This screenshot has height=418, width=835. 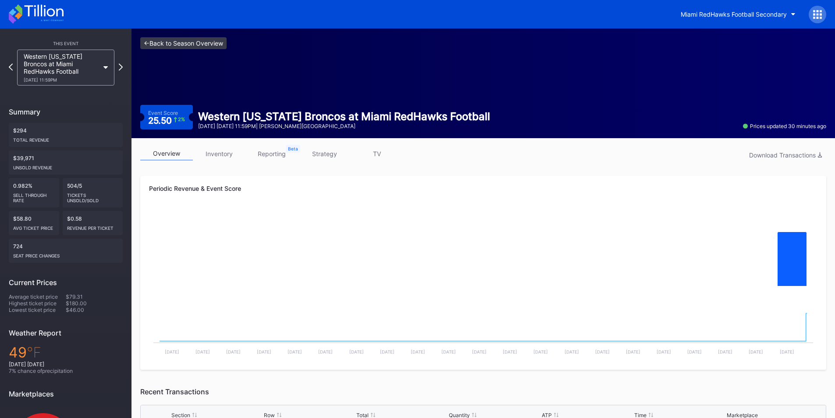 I want to click on a: reporting, so click(x=272, y=153).